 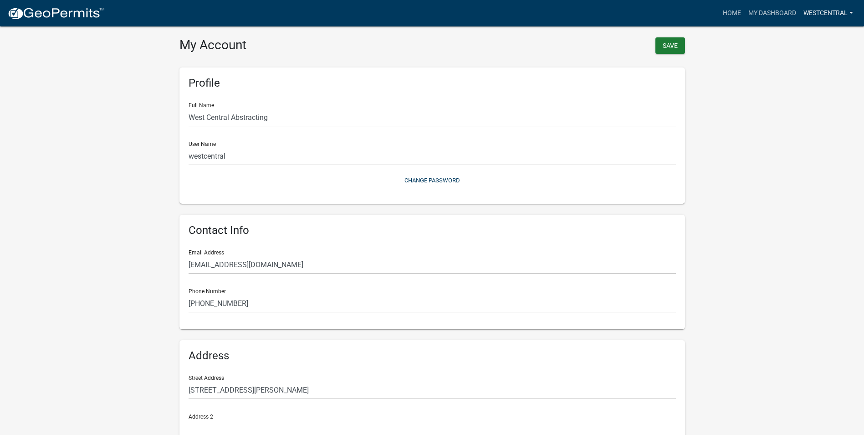 What do you see at coordinates (302, 45) in the screenshot?
I see `h3: My Account` at bounding box center [302, 45].